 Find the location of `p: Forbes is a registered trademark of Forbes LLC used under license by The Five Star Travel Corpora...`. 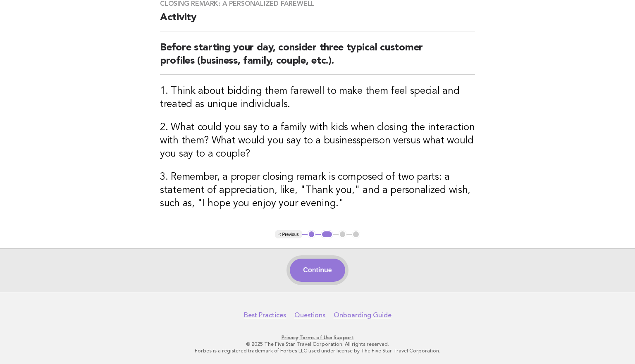

p: Forbes is a registered trademark of Forbes LLC used under license by The Five Star Travel Corpora... is located at coordinates (318, 350).